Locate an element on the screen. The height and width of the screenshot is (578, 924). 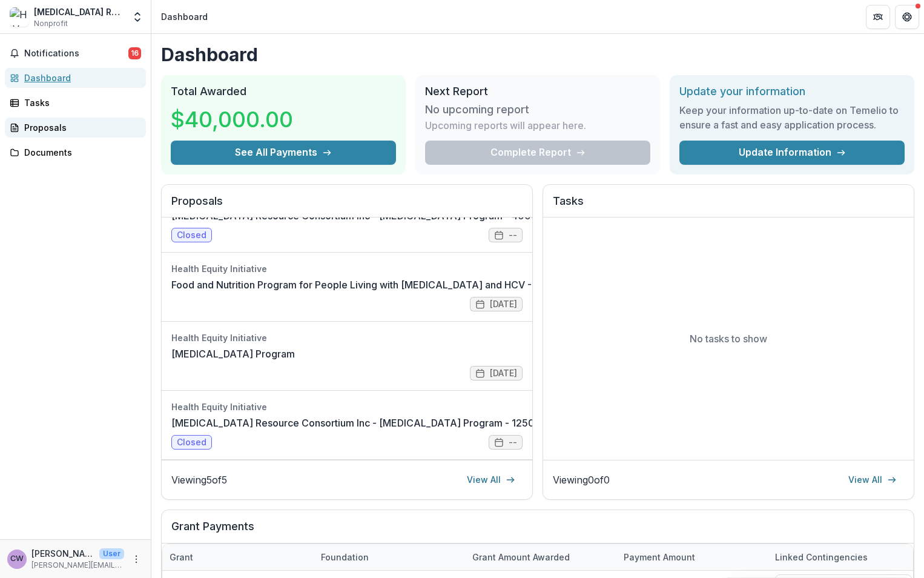
button: Open entity switcher is located at coordinates (137, 17).